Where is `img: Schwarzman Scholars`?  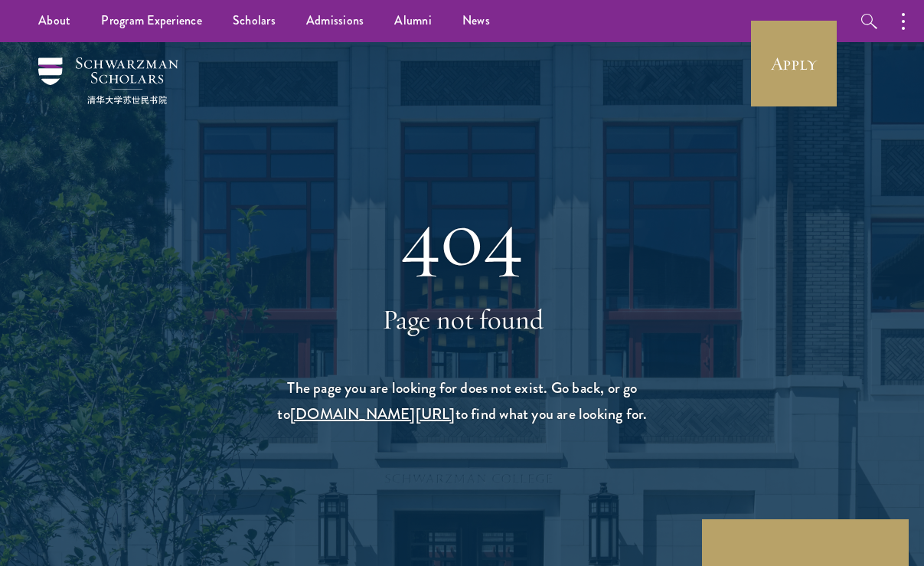 img: Schwarzman Scholars is located at coordinates (108, 80).